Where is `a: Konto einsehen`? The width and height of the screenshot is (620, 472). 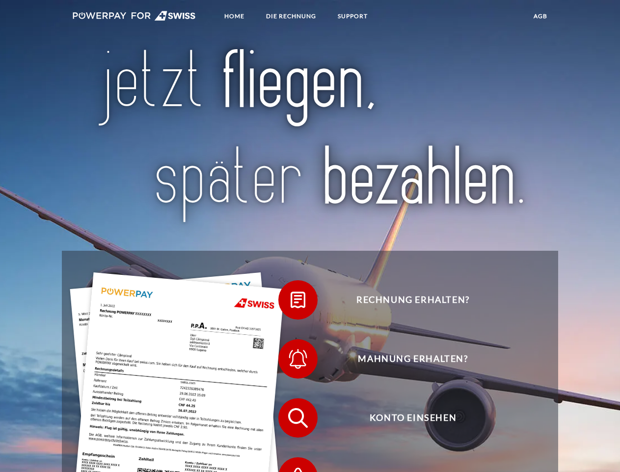 a: Konto einsehen is located at coordinates (406, 418).